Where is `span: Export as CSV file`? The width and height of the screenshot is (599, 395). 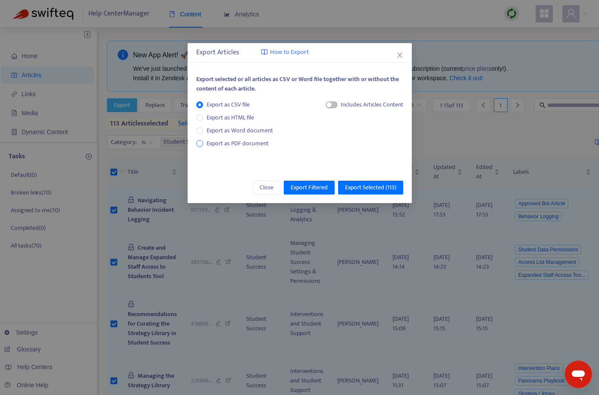 span: Export as CSV file is located at coordinates (228, 105).